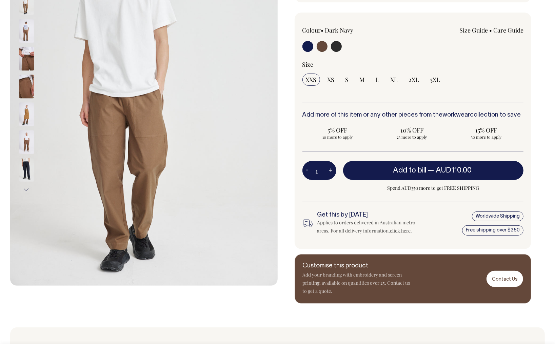  Describe the element at coordinates (311, 80) in the screenshot. I see `input: XXS` at that location.